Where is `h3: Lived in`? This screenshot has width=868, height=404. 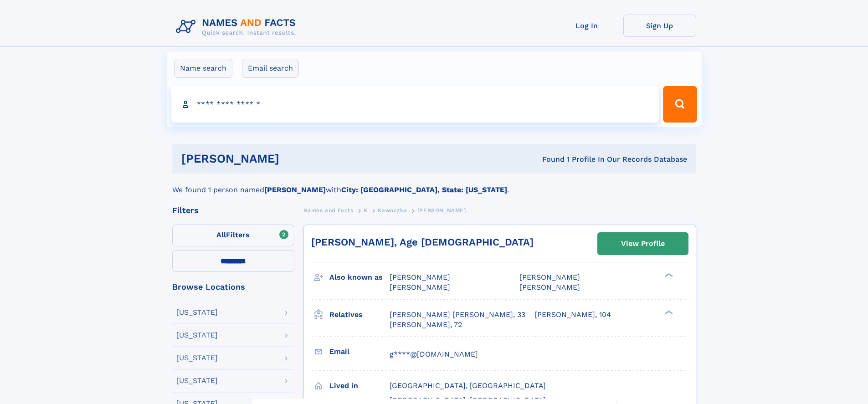 h3: Lived in is located at coordinates (359, 386).